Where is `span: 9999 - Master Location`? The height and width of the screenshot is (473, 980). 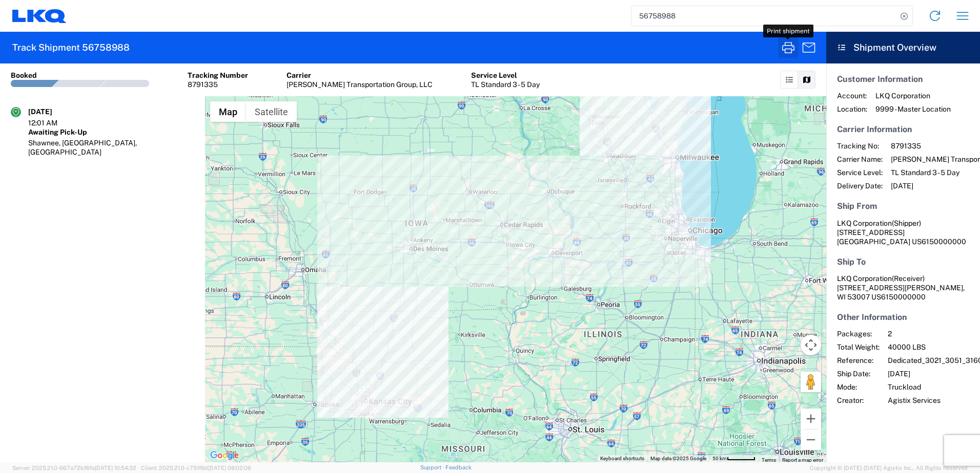
span: 9999 - Master Location is located at coordinates (913, 109).